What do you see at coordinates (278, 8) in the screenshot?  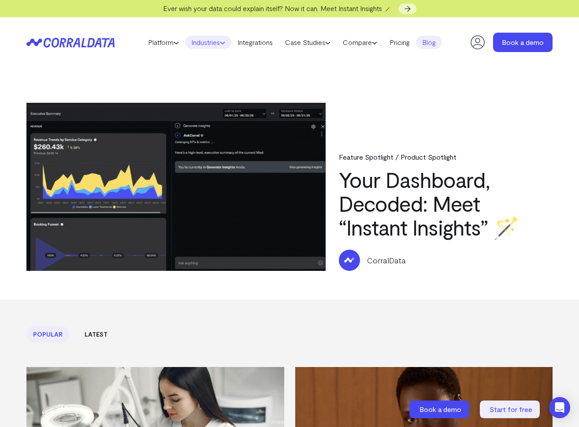 I see `span: Ever wish your data could explain itself? Now it can. Meet Instant Insights 🪄` at bounding box center [278, 8].